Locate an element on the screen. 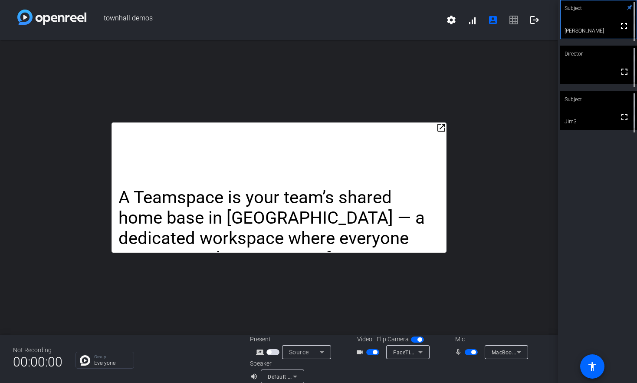 The height and width of the screenshot is (383, 637). mat-icon: volume_up is located at coordinates (255, 376).